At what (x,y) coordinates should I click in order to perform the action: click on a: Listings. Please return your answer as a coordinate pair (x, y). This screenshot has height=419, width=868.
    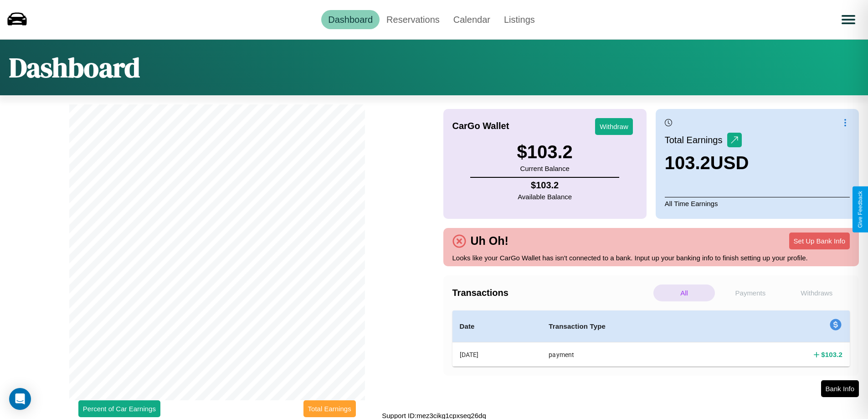
    Looking at the image, I should click on (519, 20).